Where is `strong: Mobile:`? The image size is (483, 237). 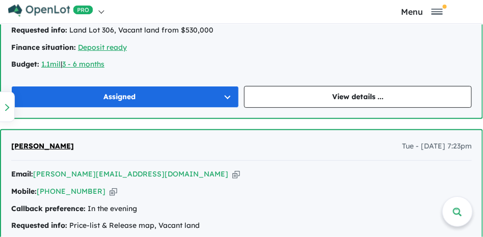 strong: Mobile: is located at coordinates (24, 191).